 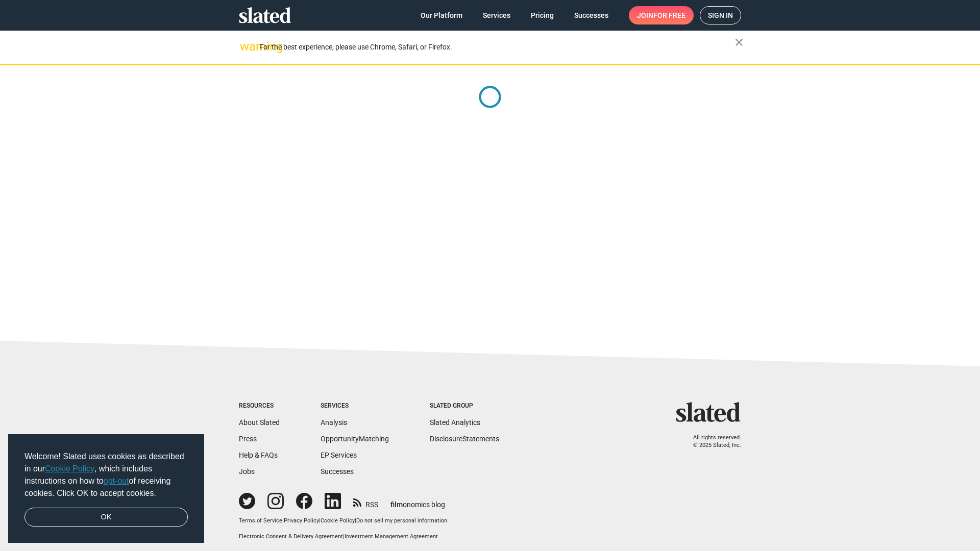 I want to click on div: Services, so click(x=355, y=406).